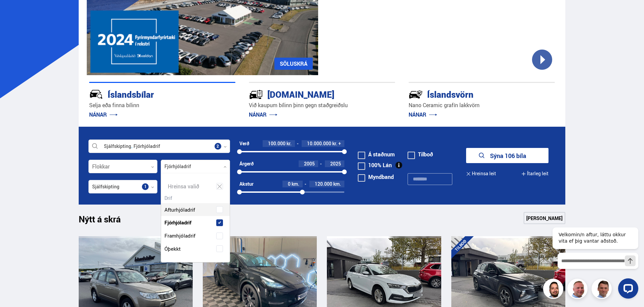 The image size is (644, 307). Describe the element at coordinates (554, 289) in the screenshot. I see `img: nhp88E3Fdnt1Opn2.png` at that location.